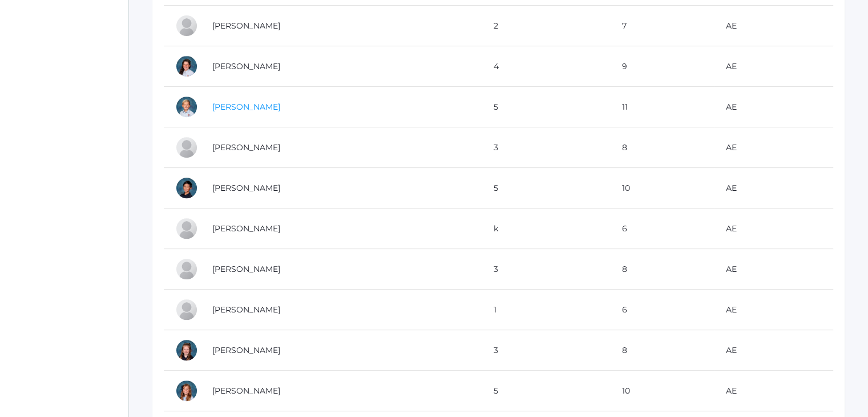 The height and width of the screenshot is (417, 868). I want to click on div: Peter Laubacher, so click(187, 107).